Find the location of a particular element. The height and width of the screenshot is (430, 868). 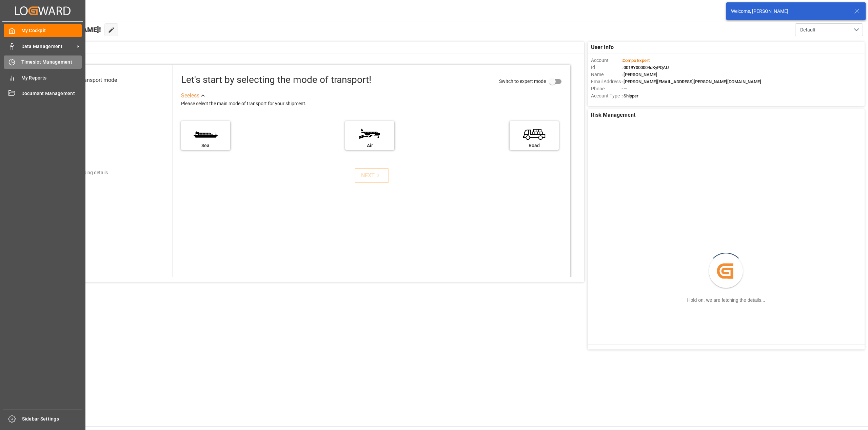

div: NEXT is located at coordinates (371, 176).